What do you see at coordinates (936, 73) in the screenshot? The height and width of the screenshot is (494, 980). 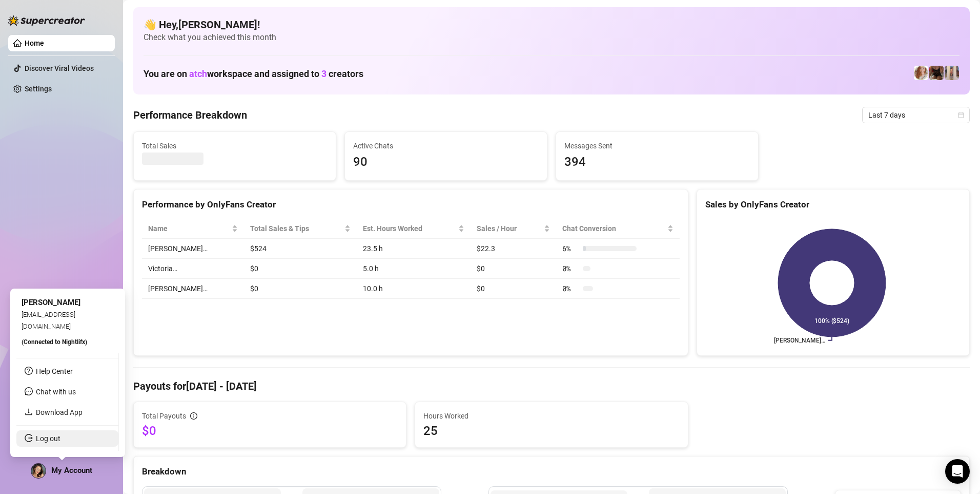 I see `img: Lily Rhyia` at bounding box center [936, 73].